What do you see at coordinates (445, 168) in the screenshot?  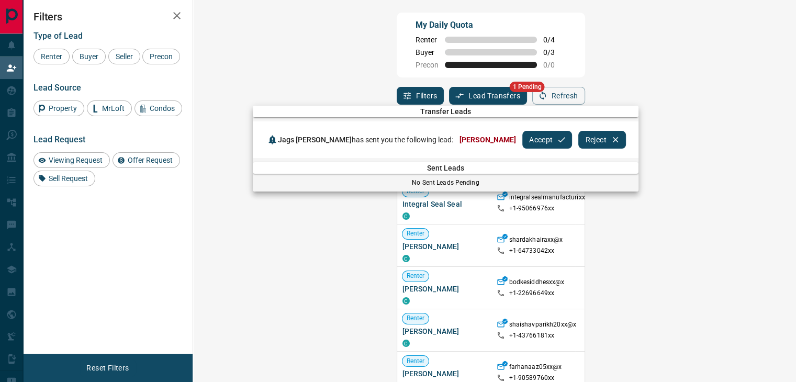 I see `span: Sent Leads` at bounding box center [445, 168].